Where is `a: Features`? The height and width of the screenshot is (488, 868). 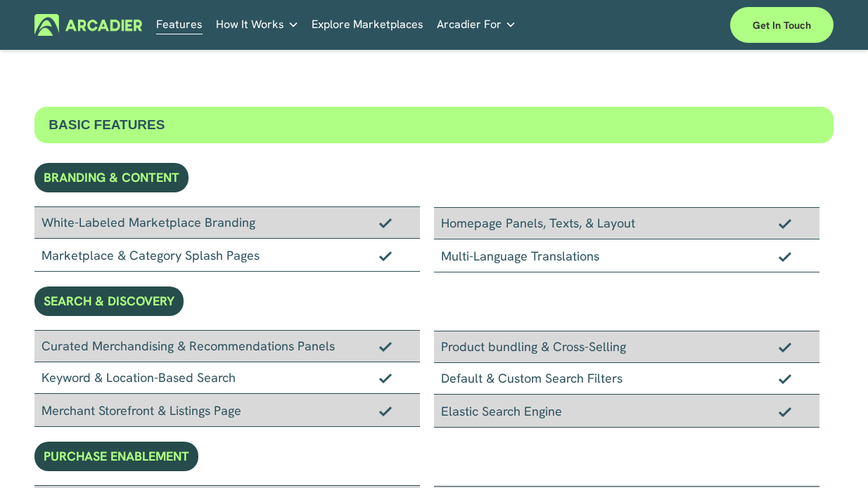 a: Features is located at coordinates (179, 25).